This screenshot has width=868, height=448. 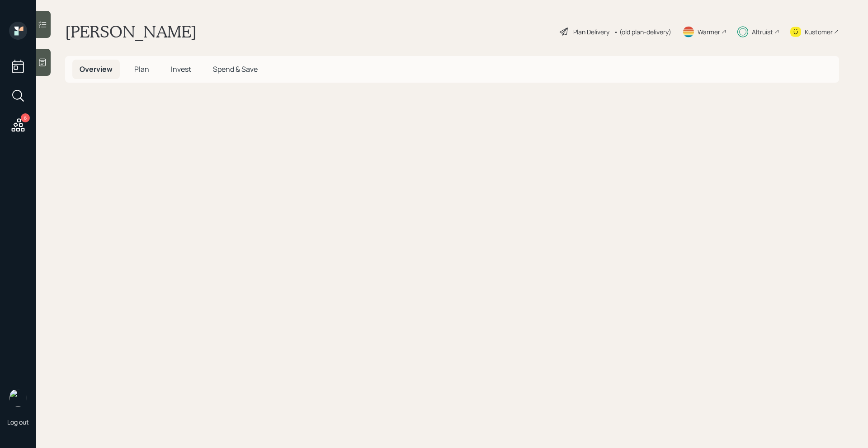 I want to click on div: • (old plan-delivery), so click(x=642, y=32).